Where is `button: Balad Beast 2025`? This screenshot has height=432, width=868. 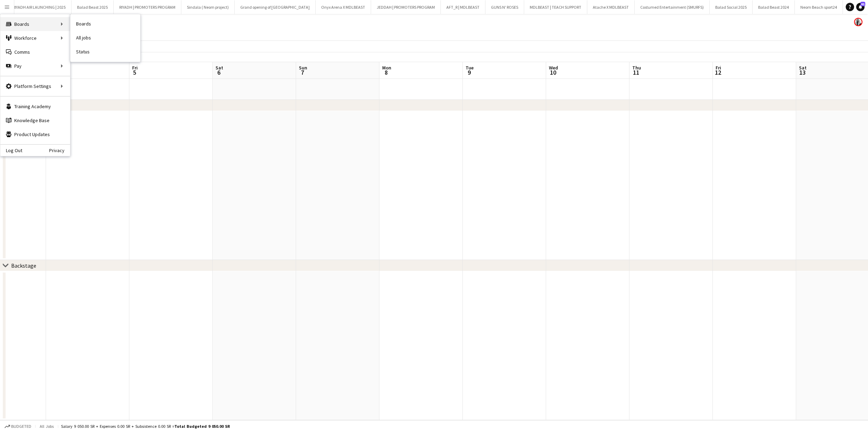 button: Balad Beast 2025 is located at coordinates (92, 7).